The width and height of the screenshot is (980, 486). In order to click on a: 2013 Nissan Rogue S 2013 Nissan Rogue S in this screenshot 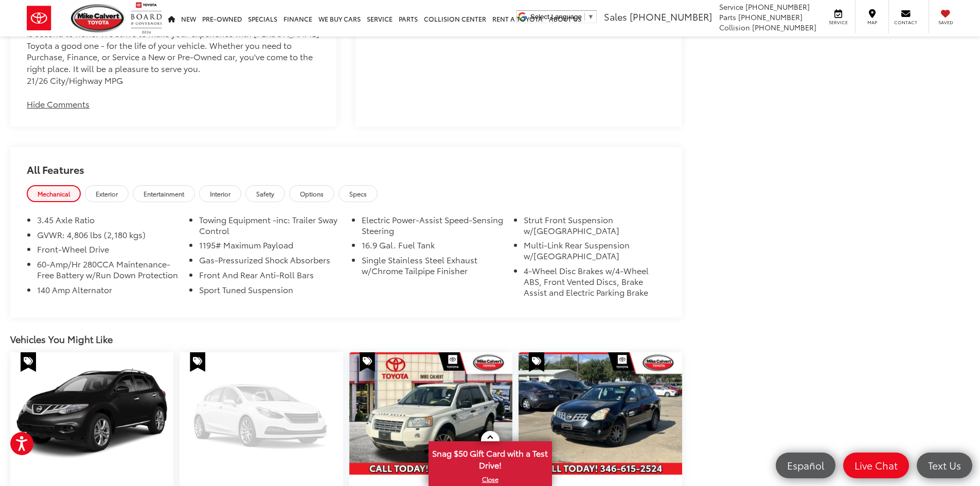, I will do `click(600, 414)`.